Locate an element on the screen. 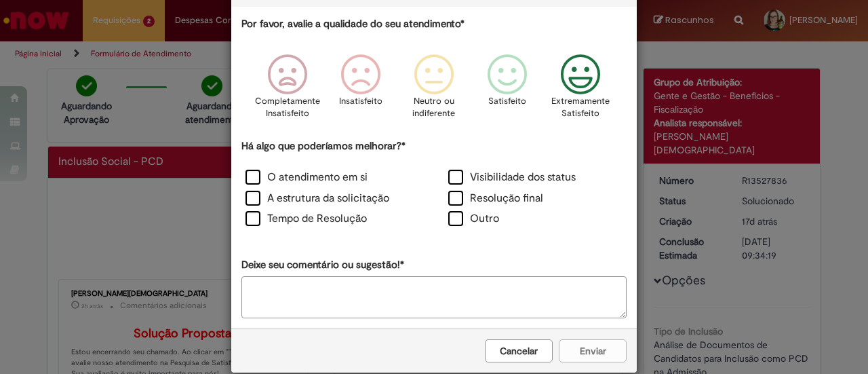 This screenshot has width=868, height=374. p: Extremamente Satisfeito is located at coordinates (581, 108).